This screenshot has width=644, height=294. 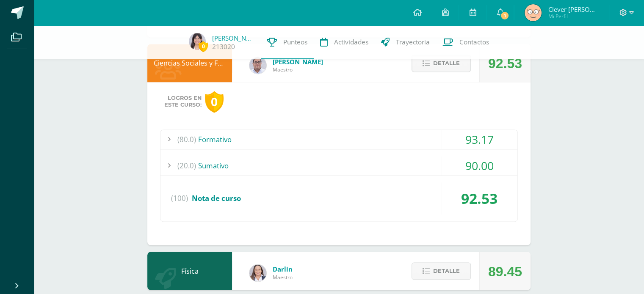 I want to click on a: Trayectoria, so click(x=405, y=42).